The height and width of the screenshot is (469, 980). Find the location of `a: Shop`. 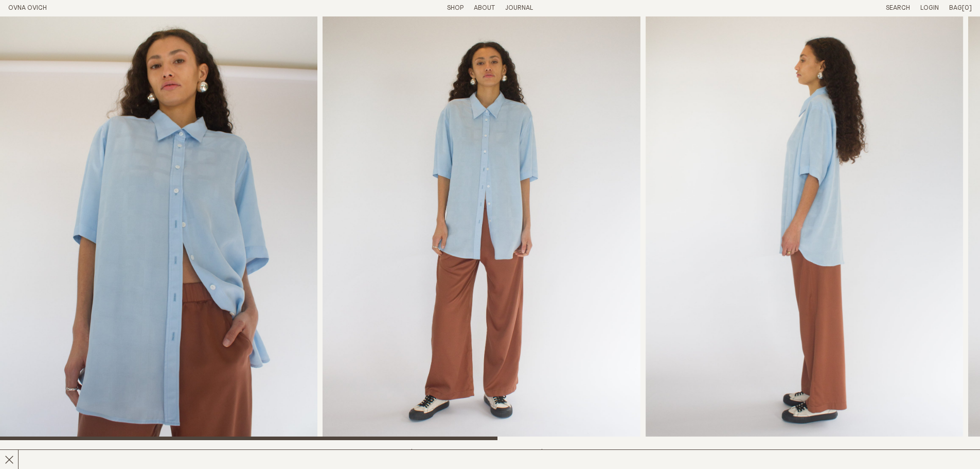

a: Shop is located at coordinates (456, 8).